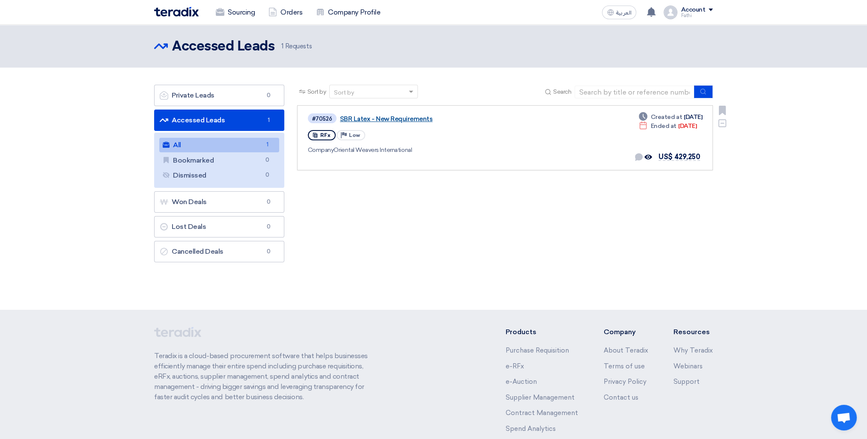 Image resolution: width=867 pixels, height=439 pixels. Describe the element at coordinates (541, 332) in the screenshot. I see `li: Products` at that location.